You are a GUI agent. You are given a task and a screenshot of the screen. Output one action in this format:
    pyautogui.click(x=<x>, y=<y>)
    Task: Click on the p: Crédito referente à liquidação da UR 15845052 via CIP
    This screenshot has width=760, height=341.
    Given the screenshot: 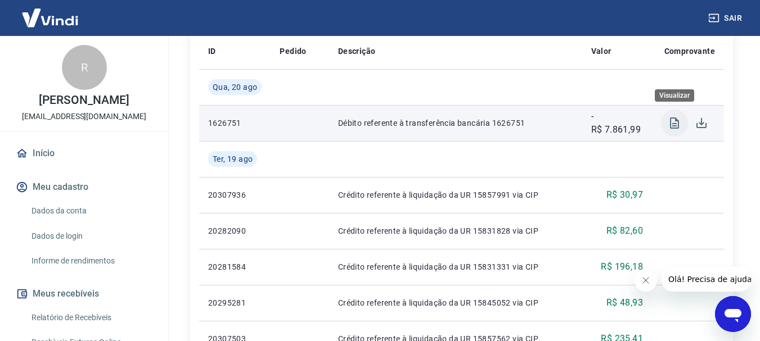 What is the action you would take?
    pyautogui.click(x=455, y=303)
    